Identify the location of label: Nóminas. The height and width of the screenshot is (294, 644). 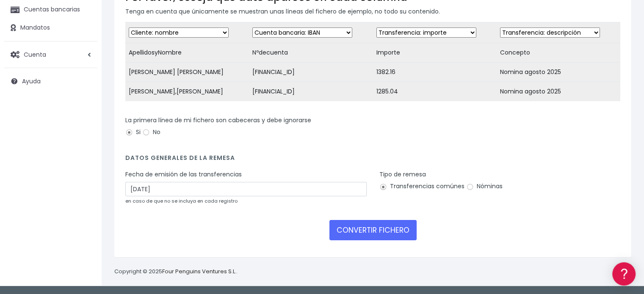
(484, 186).